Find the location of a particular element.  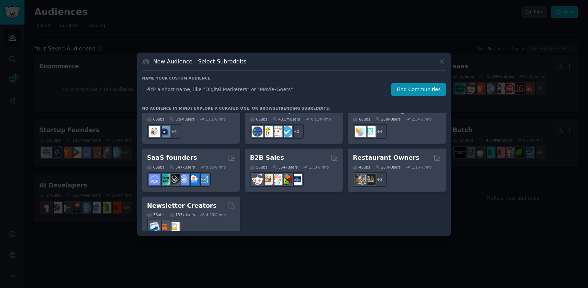

div: 0.11 % /mo is located at coordinates (321, 119).